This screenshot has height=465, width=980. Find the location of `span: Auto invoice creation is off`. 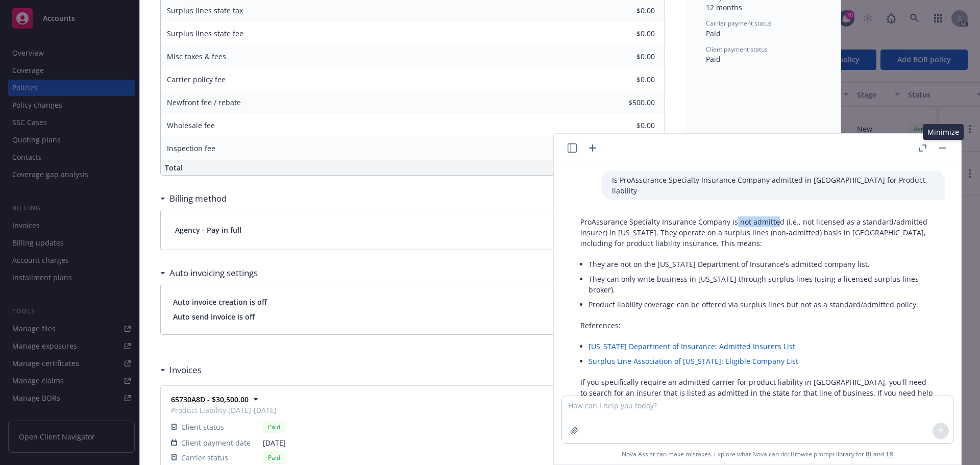

span: Auto invoice creation is off is located at coordinates (413, 301).